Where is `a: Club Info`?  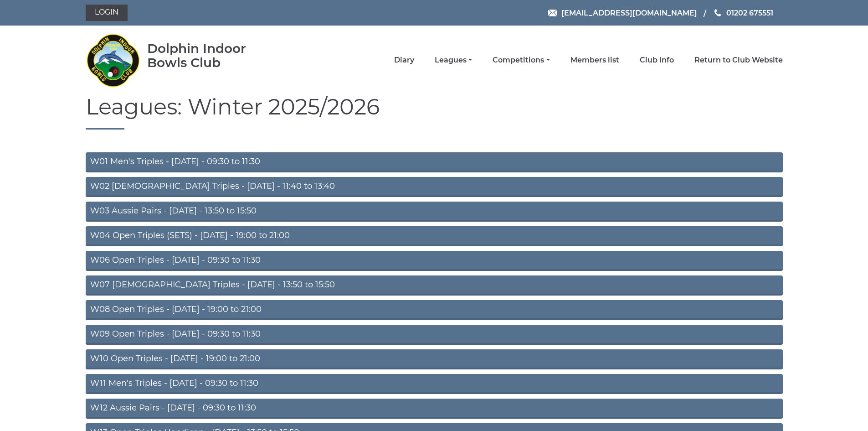
a: Club Info is located at coordinates (656, 60).